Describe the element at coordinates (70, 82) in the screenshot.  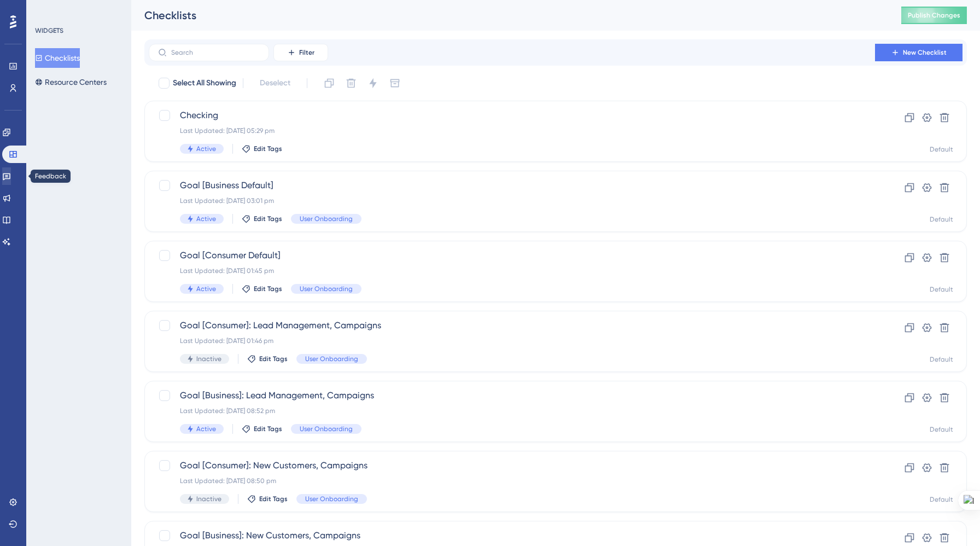
I see `button: Resource Centers` at that location.